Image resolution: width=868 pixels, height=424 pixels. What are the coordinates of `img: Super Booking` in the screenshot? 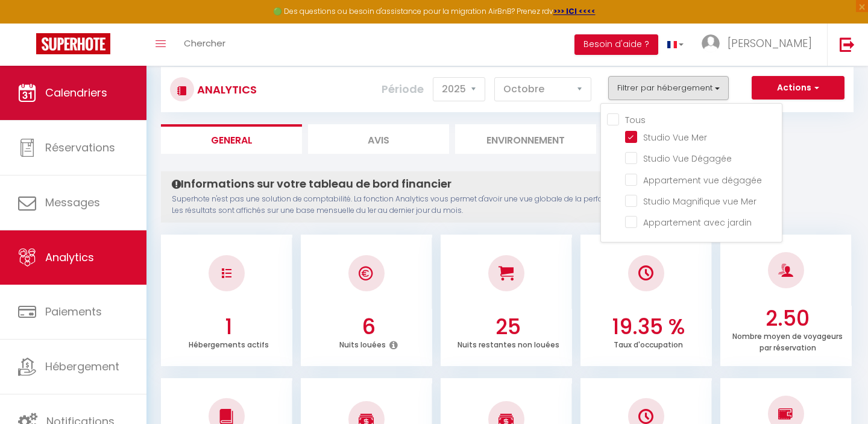 It's located at (73, 43).